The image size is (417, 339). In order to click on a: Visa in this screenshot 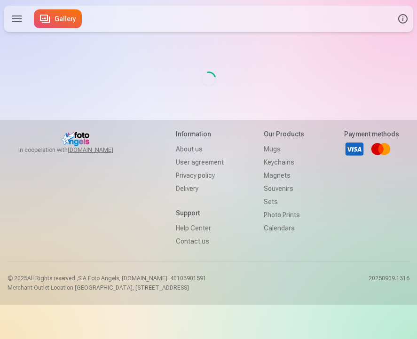, I will do `click(354, 149)`.